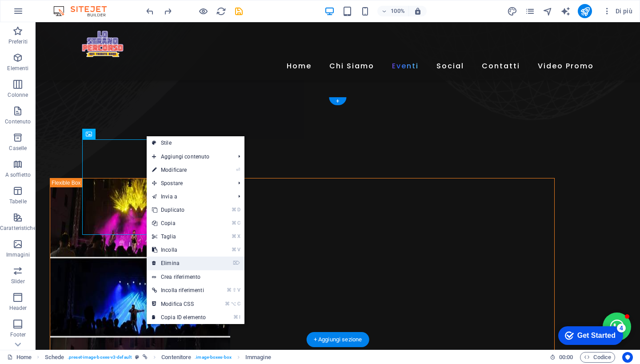 Image resolution: width=640 pixels, height=364 pixels. I want to click on a: ⌘XTaglia, so click(179, 237).